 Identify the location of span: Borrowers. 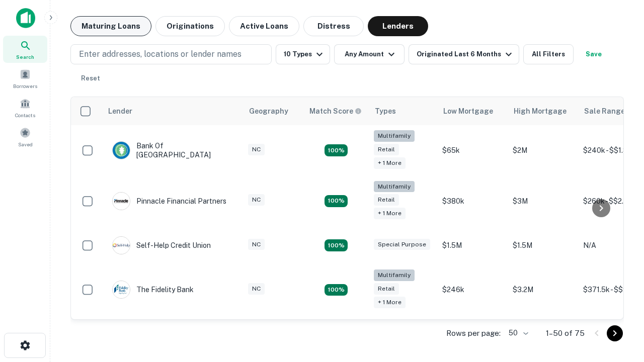
(25, 86).